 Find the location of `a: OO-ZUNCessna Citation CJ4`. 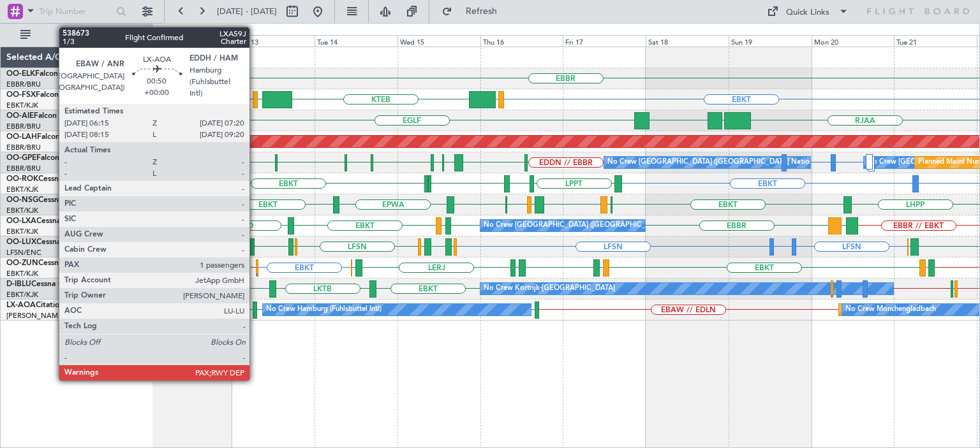

a: OO-ZUNCessna Citation CJ4 is located at coordinates (57, 264).